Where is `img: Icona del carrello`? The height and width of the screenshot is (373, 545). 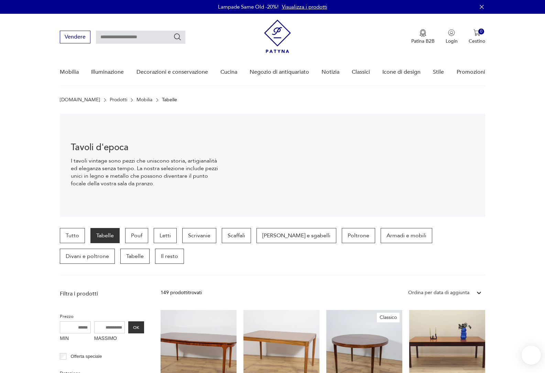
img: Icona del carrello is located at coordinates (477, 33).